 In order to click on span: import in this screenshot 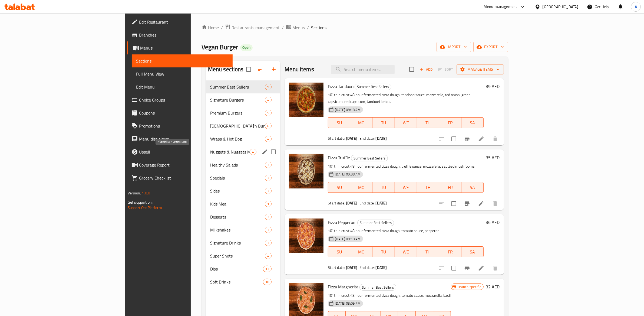, I will do `click(454, 47)`.